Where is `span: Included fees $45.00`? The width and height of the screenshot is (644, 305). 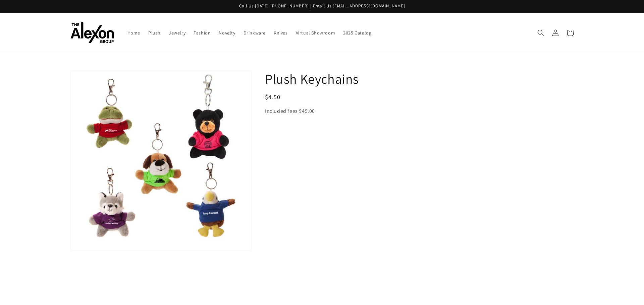
span: Included fees $45.00 is located at coordinates (290, 111).